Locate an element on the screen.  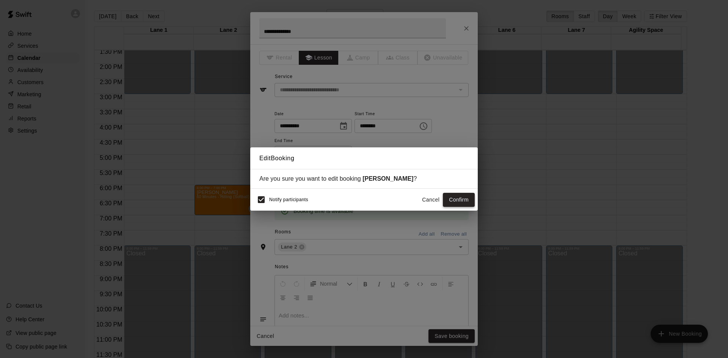
h2: Edit Booking is located at coordinates (364, 159).